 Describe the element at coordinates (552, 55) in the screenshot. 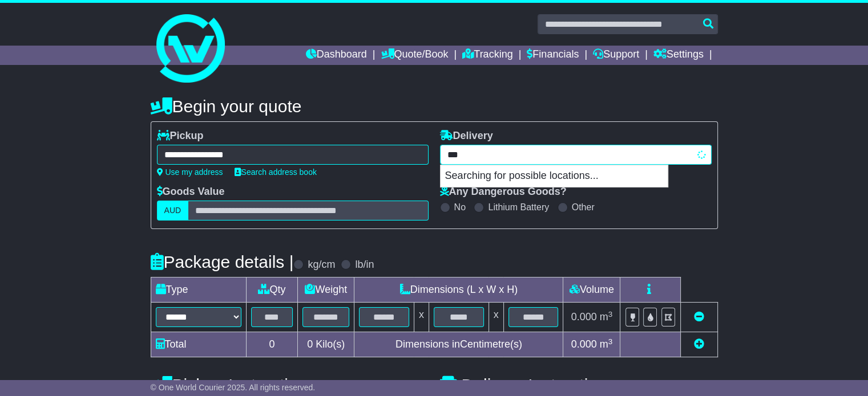

I see `a: Financials` at that location.